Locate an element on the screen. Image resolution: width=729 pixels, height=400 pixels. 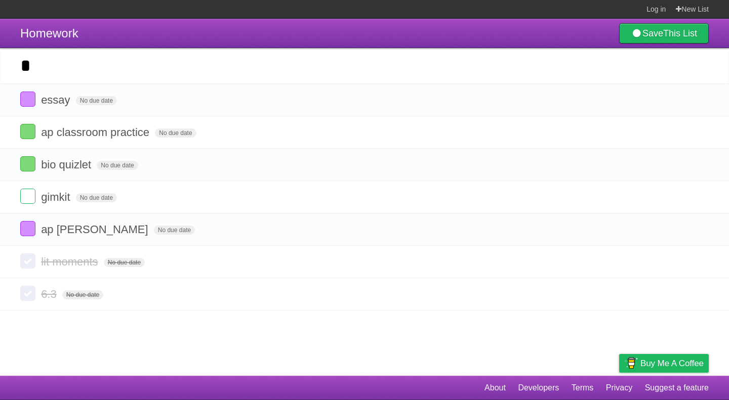
a: About is located at coordinates (495, 388).